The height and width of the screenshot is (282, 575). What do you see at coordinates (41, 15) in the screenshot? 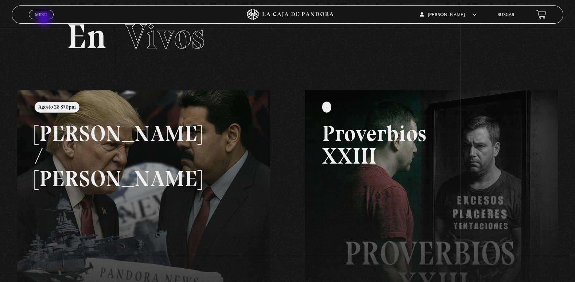
I see `span: Menu` at bounding box center [41, 15].